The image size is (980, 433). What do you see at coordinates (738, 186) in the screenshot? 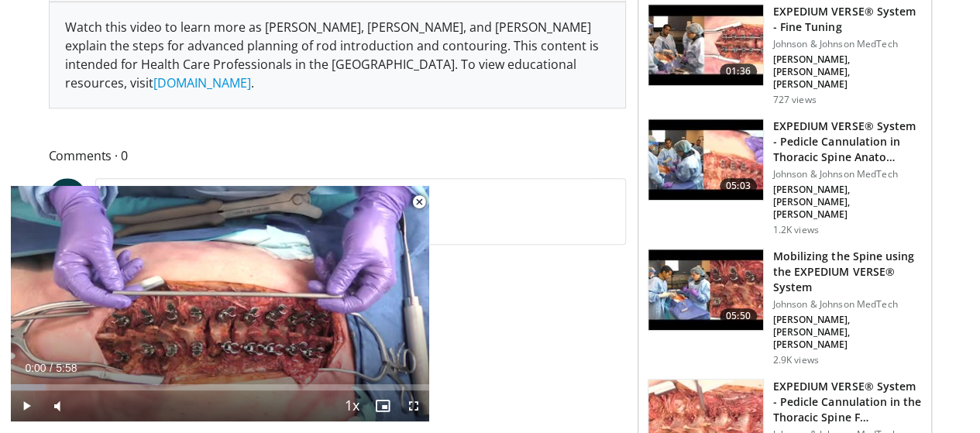
I see `span: 05:03` at bounding box center [738, 186].